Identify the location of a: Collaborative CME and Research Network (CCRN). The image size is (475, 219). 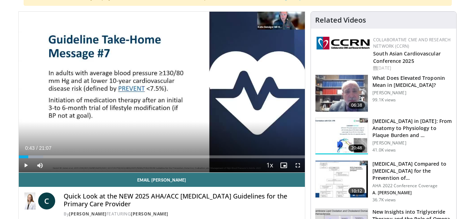
(411, 43).